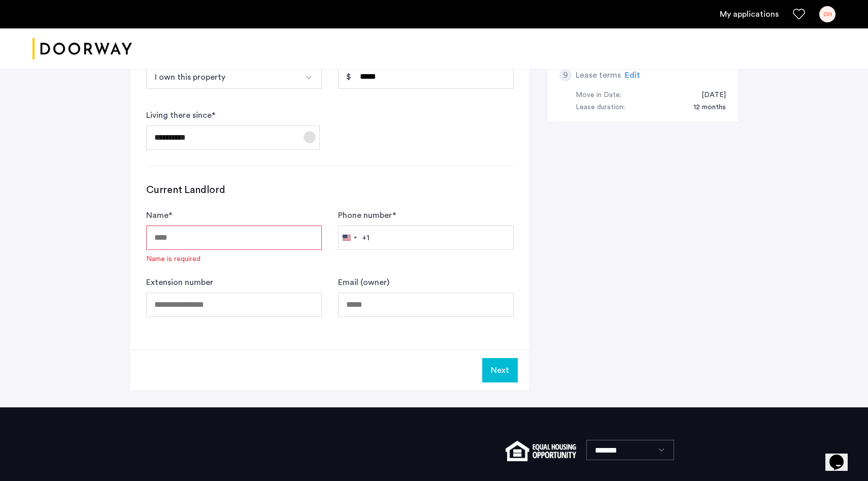 This screenshot has width=868, height=481. I want to click on button: Next, so click(501, 370).